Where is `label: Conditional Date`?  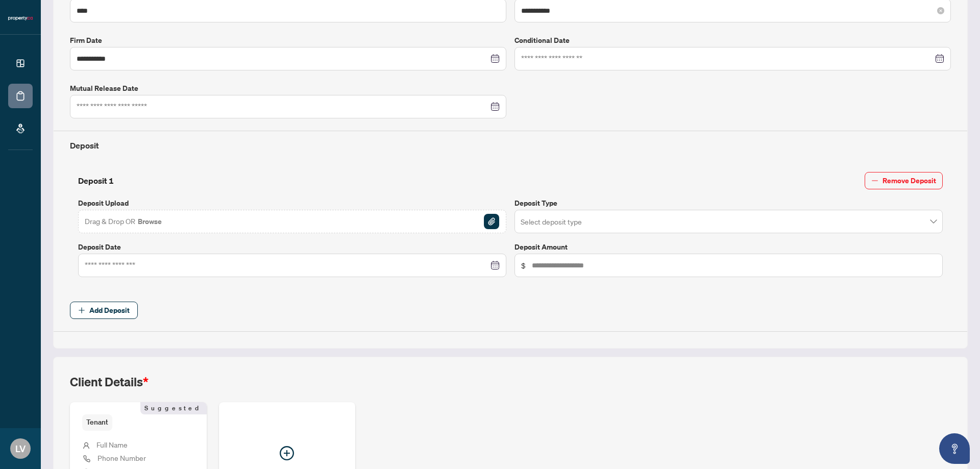 label: Conditional Date is located at coordinates (732, 40).